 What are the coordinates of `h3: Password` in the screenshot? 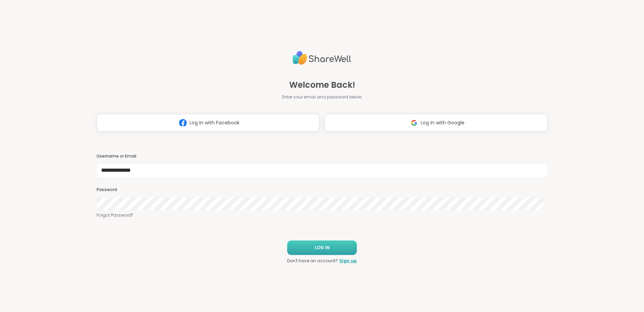 It's located at (322, 190).